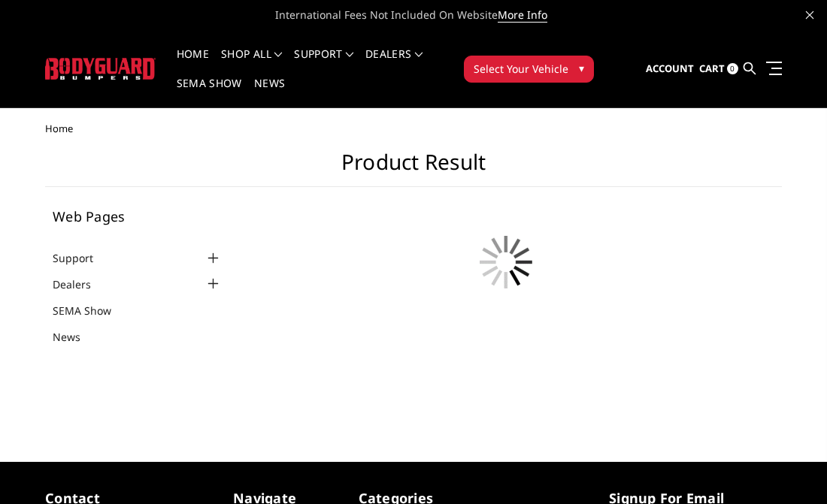 This screenshot has width=827, height=504. Describe the element at coordinates (100, 68) in the screenshot. I see `img: BODYGUARD BUMPERS` at that location.